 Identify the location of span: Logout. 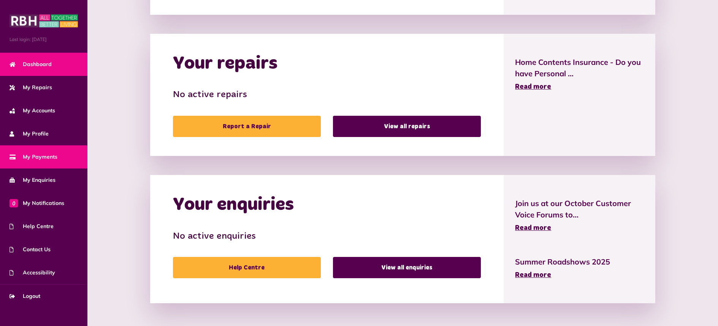
(25, 296).